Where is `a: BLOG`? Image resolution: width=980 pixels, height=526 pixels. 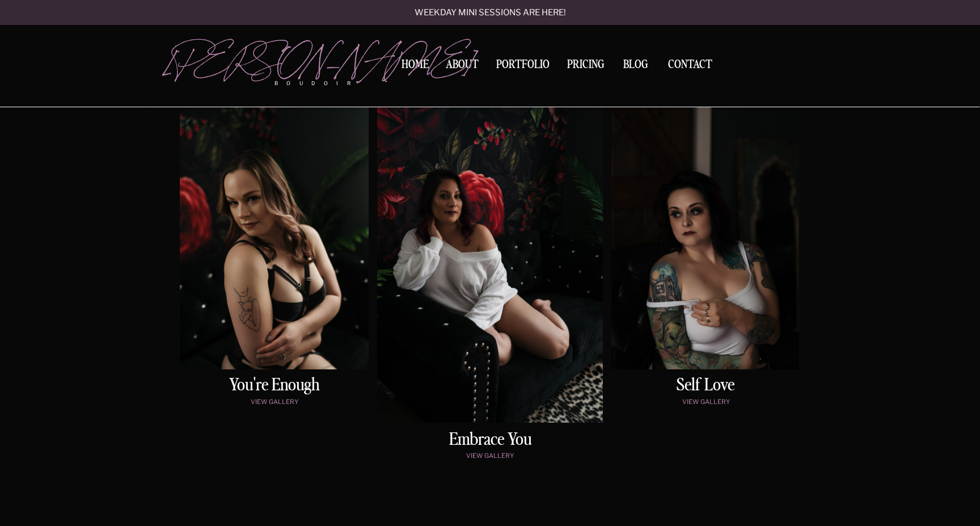 a: BLOG is located at coordinates (636, 64).